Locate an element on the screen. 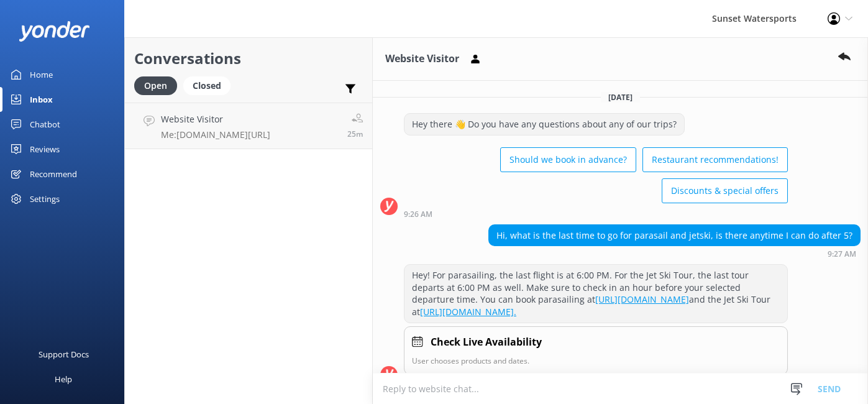 The height and width of the screenshot is (404, 868). strong: 9:26 AM is located at coordinates (418, 214).